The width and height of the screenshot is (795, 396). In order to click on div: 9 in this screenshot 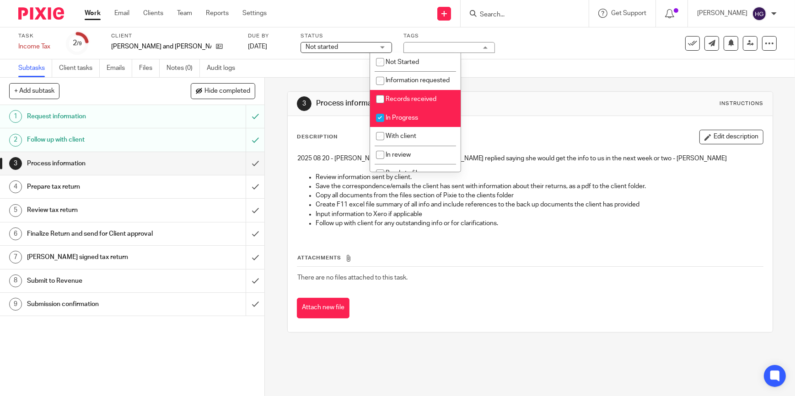, I will do `click(16, 305)`.